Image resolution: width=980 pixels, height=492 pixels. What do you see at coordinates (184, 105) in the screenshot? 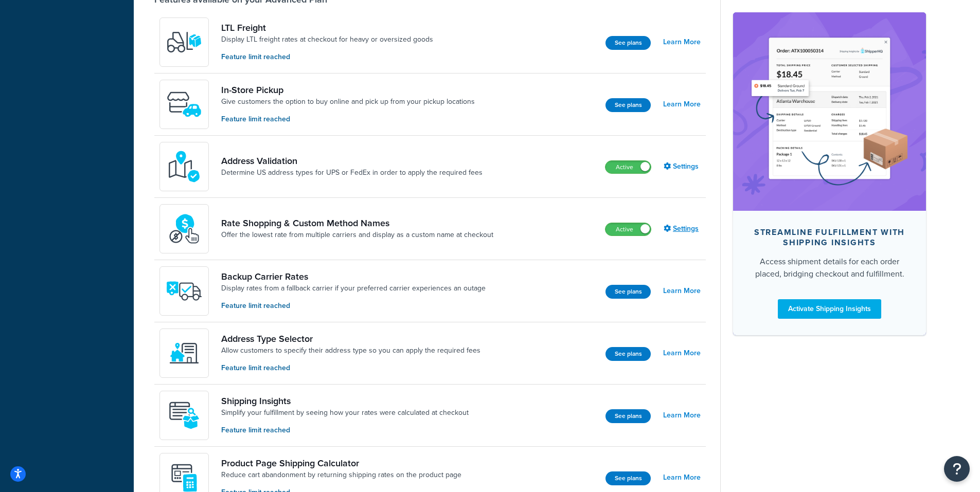
I see `img: wfgcfpwTIucLEAAAAASUVORK5CYII=` at bounding box center [184, 105].